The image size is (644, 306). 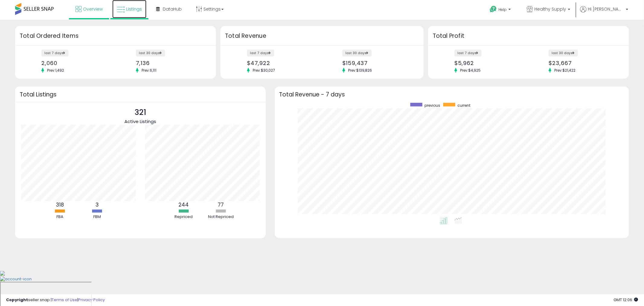 What do you see at coordinates (221, 217) in the screenshot?
I see `div: Not Repriced` at bounding box center [221, 217].